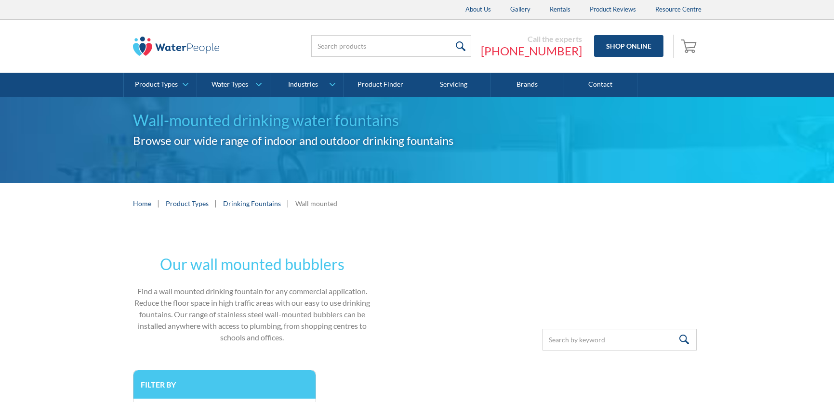 The width and height of the screenshot is (834, 402). I want to click on a: Drinking Fountains, so click(252, 203).